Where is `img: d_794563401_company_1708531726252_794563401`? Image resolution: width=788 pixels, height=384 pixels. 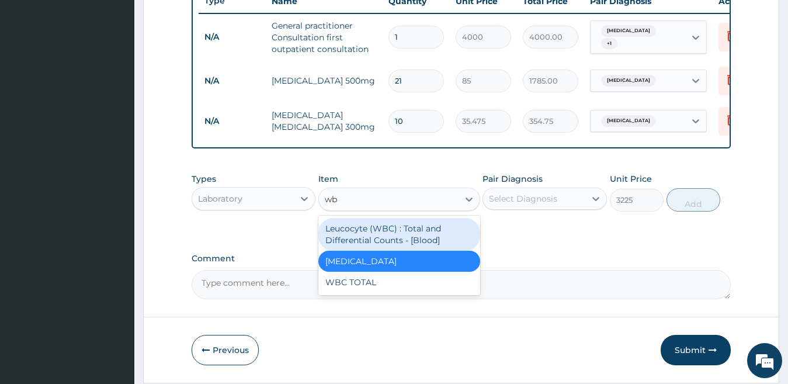
img: d_794563401_company_1708531726252_794563401 is located at coordinates (34, 73).